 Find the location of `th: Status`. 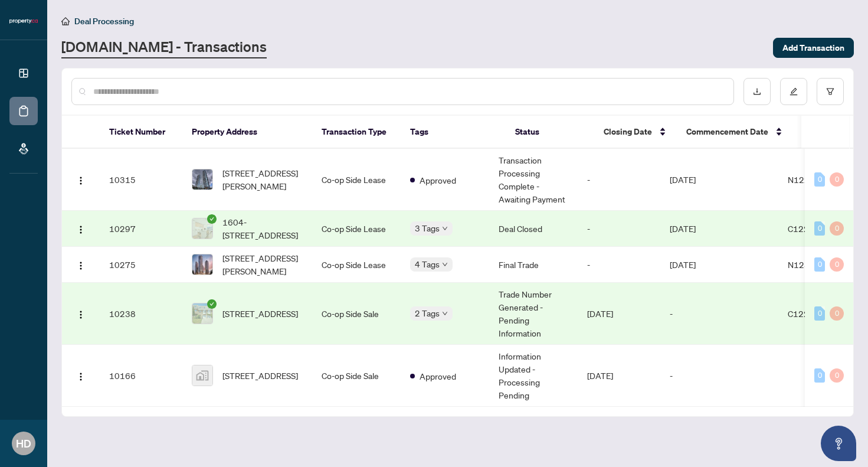

th: Status is located at coordinates (550, 132).